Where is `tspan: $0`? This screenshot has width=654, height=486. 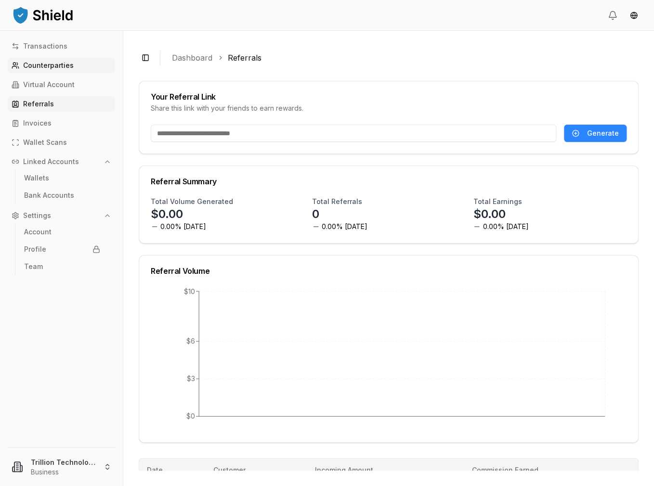
tspan: $0 is located at coordinates (191, 416).